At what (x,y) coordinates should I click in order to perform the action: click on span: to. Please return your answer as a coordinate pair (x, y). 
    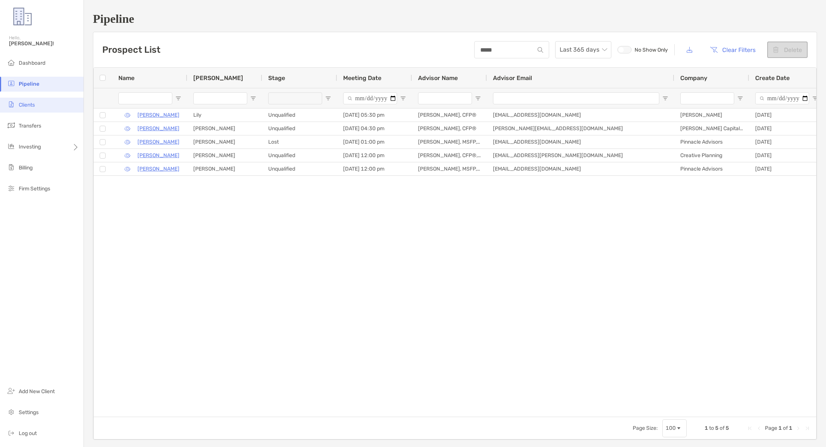
    Looking at the image, I should click on (711, 428).